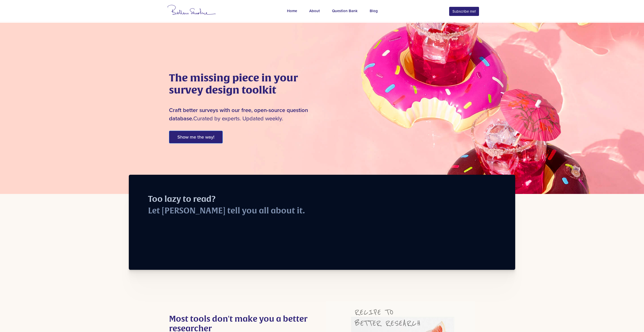 This screenshot has width=644, height=332. What do you see at coordinates (292, 12) in the screenshot?
I see `a: Home` at bounding box center [292, 12].